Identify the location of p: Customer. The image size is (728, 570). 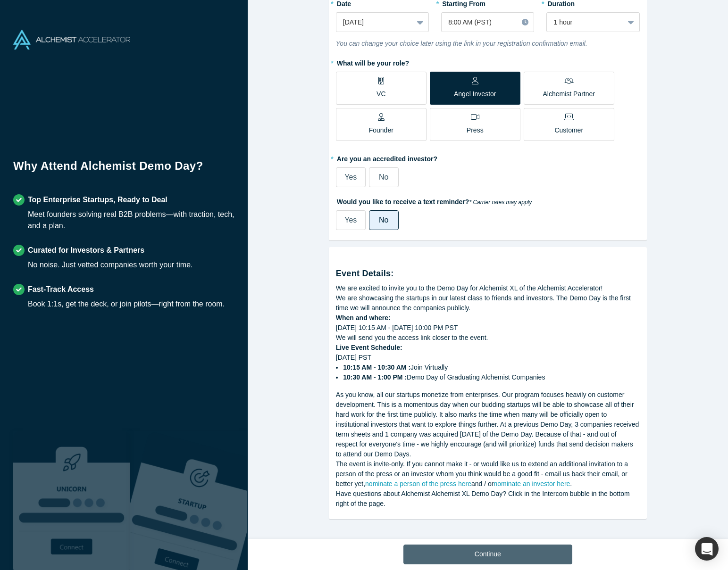
(569, 130).